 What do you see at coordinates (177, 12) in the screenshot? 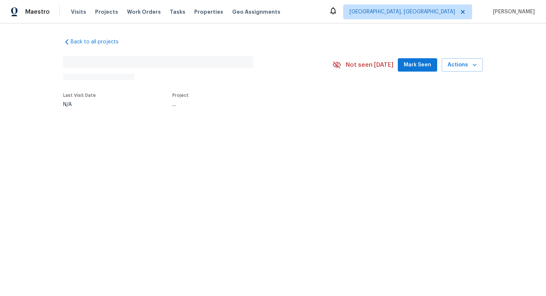
I see `span: Tasks` at bounding box center [177, 12].